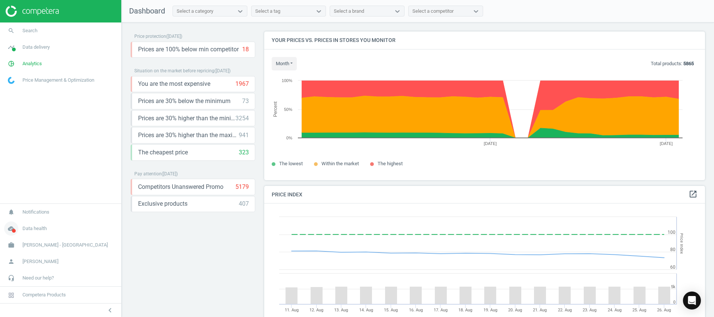 This screenshot has height=317, width=714. What do you see at coordinates (639, 310) in the screenshot?
I see `tspan: 25. Aug` at bounding box center [639, 310].